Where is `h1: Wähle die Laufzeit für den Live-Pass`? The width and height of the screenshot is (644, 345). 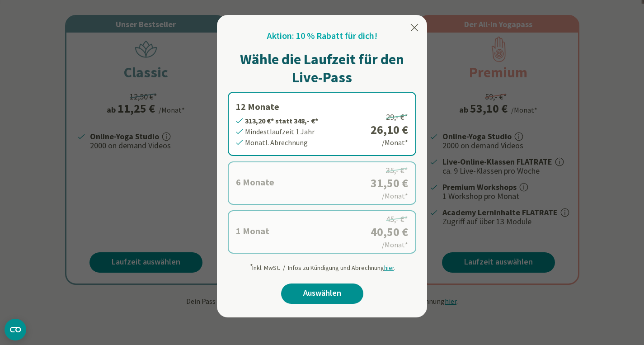
h1: Wähle die Laufzeit für den Live-Pass is located at coordinates (322, 68).